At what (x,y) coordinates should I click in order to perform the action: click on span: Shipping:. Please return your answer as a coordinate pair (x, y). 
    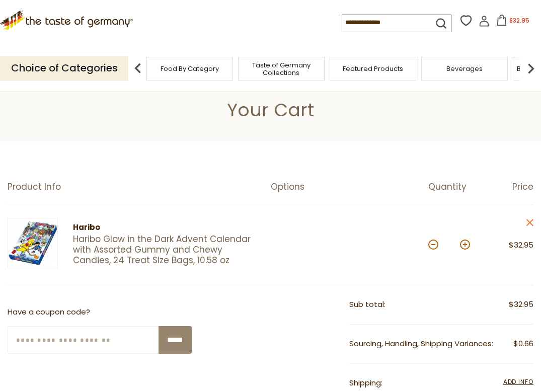
    Looking at the image, I should click on (366, 383).